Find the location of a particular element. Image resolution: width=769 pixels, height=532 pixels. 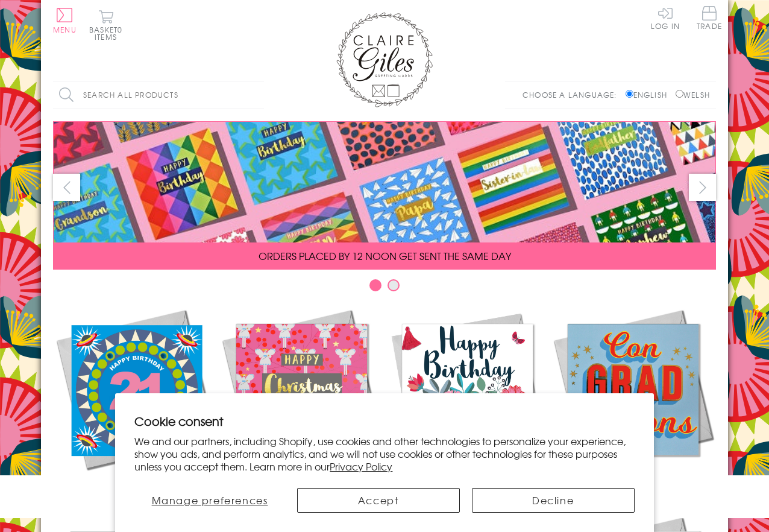

label: Welsh is located at coordinates (693, 95).